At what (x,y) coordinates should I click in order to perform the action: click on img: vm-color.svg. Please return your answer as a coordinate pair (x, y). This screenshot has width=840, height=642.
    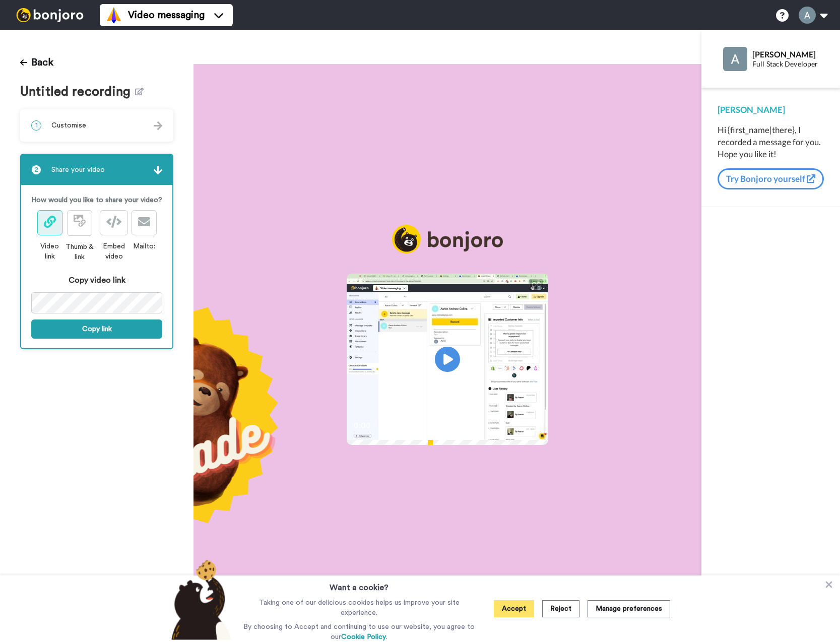
    Looking at the image, I should click on (114, 15).